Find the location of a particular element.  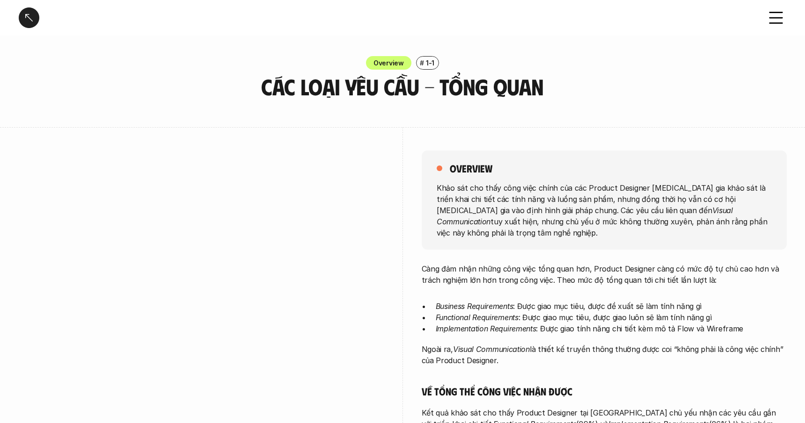

p: : Được giao mục tiêu, được giao luôn sẽ làm tính năng gì is located at coordinates (611, 318).